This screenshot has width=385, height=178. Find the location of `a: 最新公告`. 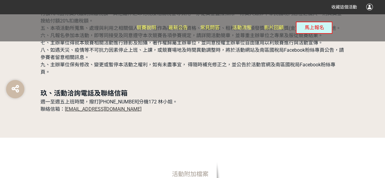

a: 最新公告 is located at coordinates (178, 28).